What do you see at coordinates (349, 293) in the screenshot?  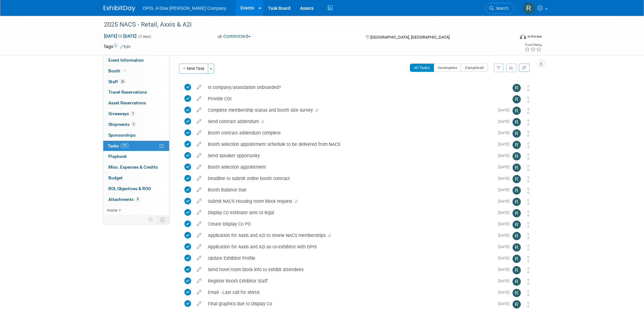 I see `div: Email - Last call for shirts!` at bounding box center [349, 293].